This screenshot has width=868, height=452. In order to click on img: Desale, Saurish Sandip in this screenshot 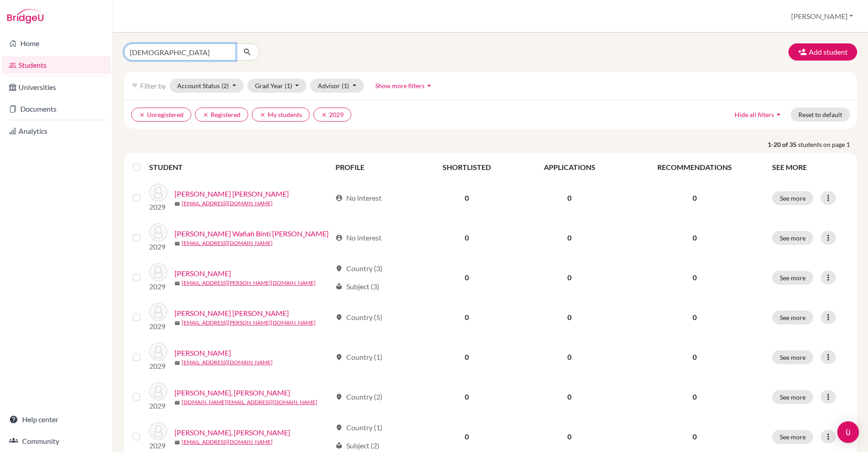, I will do `click(158, 312)`.